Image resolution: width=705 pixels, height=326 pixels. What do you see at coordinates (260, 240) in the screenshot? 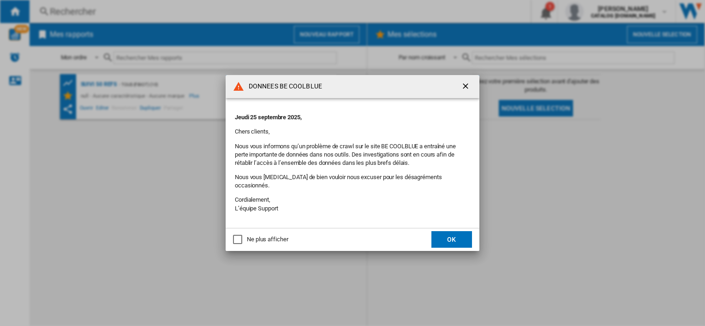
I see `md-checkbox: Ne plus afficher` at bounding box center [260, 240].